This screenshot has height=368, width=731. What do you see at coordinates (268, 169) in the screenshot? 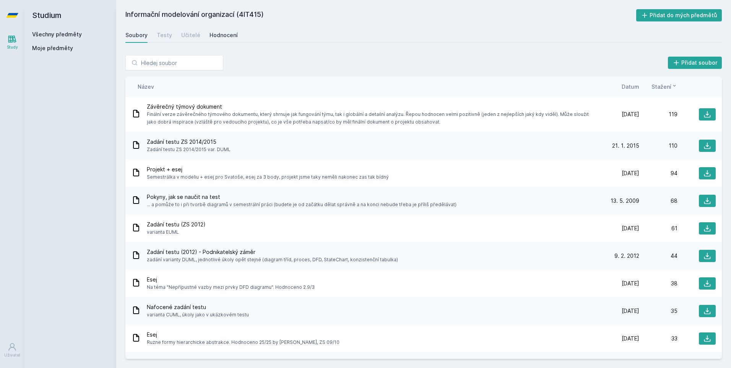
I see `span: Projekt + esej` at bounding box center [268, 169].